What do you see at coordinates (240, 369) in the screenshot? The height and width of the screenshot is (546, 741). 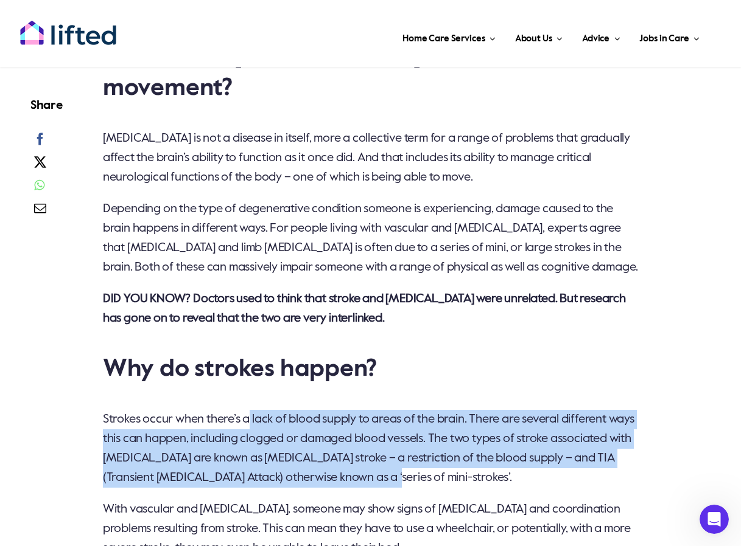 I see `span: Why do strokes happen?` at bounding box center [240, 369].